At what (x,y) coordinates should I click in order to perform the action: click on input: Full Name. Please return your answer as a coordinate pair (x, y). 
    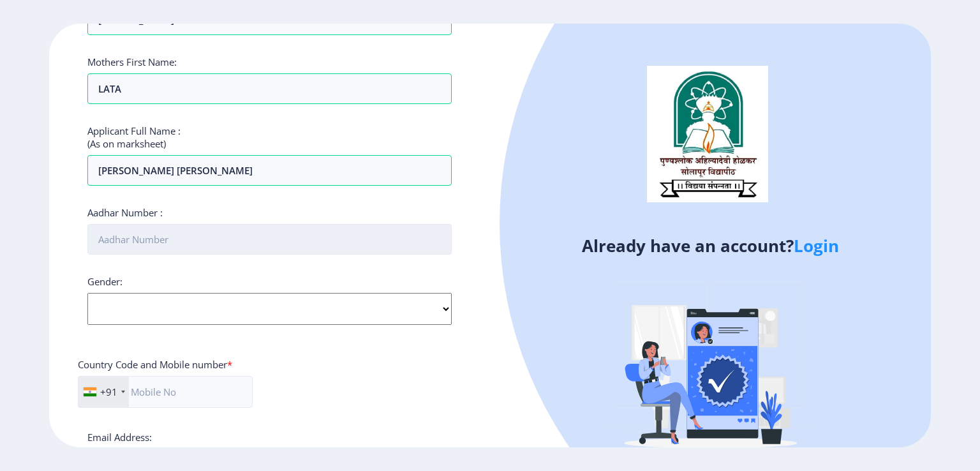
    Looking at the image, I should click on (269, 170).